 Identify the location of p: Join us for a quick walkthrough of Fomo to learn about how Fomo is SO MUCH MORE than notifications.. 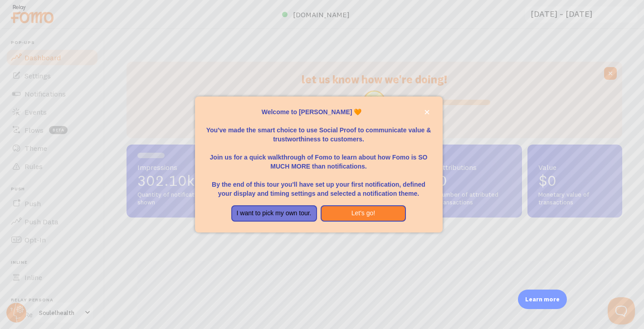
(319, 157).